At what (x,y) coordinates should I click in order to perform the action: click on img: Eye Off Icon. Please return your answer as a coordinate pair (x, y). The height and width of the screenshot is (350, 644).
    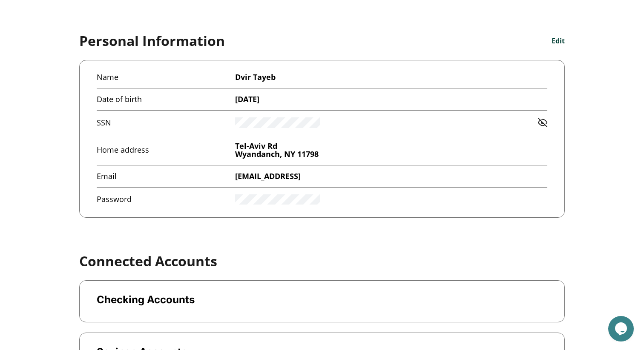
    Looking at the image, I should click on (543, 123).